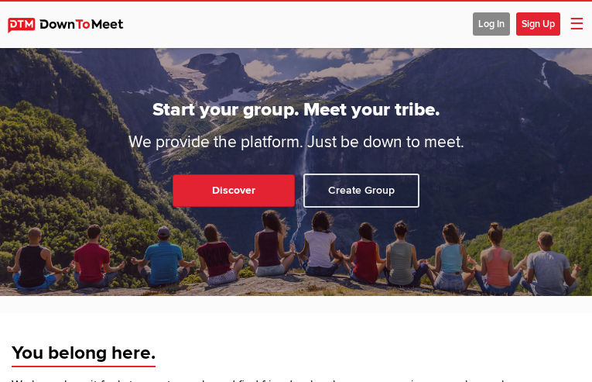  What do you see at coordinates (492, 24) in the screenshot?
I see `span: Log In` at bounding box center [492, 24].